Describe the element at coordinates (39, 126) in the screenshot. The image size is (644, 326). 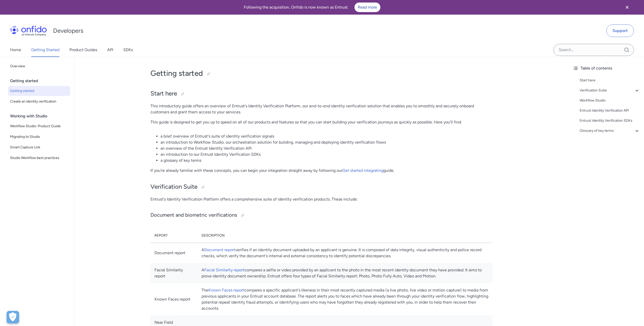
I see `span: Workflow Studio: Product Guide` at that location.